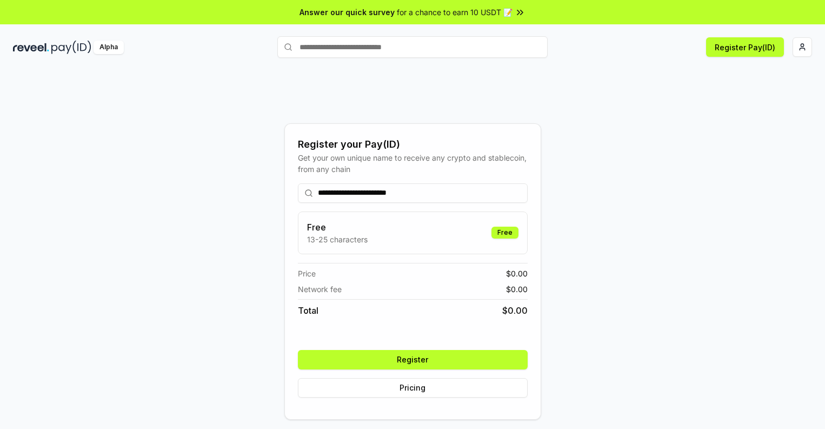  I want to click on div: Free, so click(505, 232).